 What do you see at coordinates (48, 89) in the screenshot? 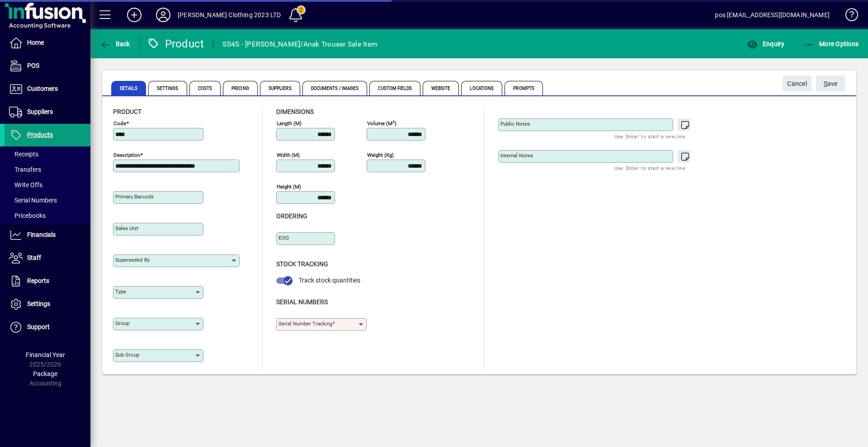
I see `a: Customers` at bounding box center [48, 89].